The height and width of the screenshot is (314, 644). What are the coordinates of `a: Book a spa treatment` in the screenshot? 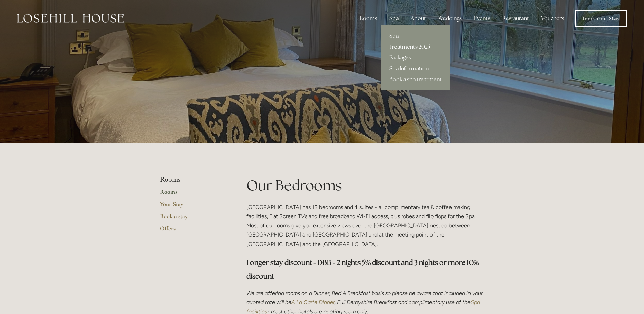 It's located at (415, 80).